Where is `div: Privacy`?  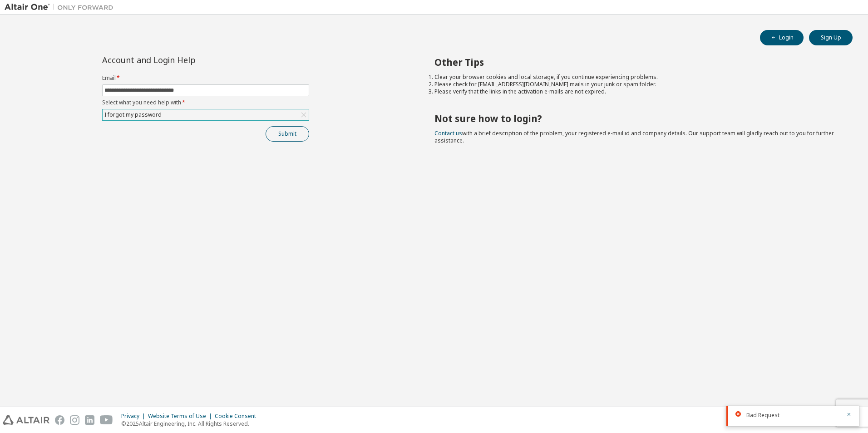
div: Privacy is located at coordinates (134, 416).